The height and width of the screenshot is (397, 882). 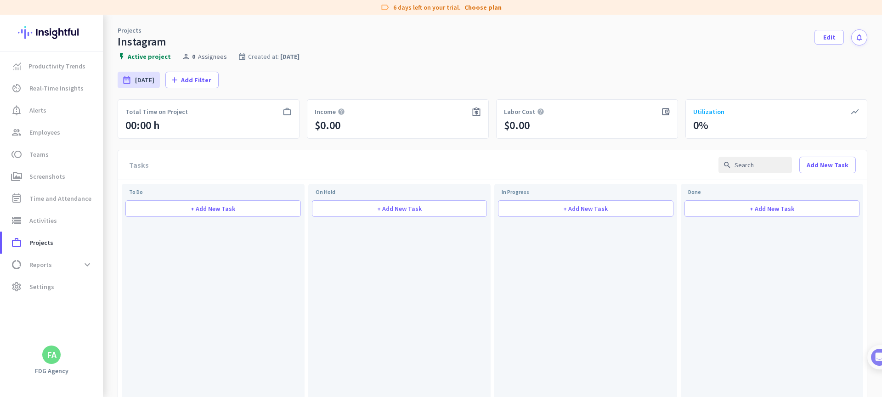 What do you see at coordinates (52, 221) in the screenshot?
I see `a: storageActivities` at bounding box center [52, 221].